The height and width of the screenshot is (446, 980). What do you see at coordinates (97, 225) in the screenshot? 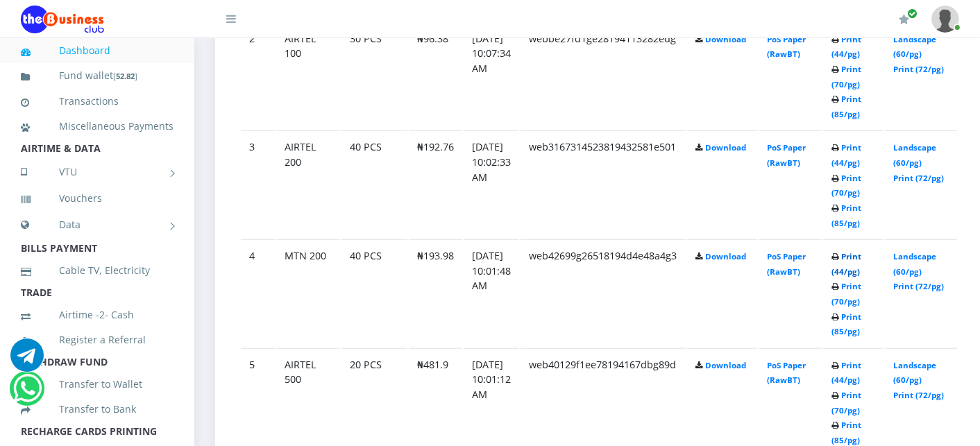
I see `a: Data` at bounding box center [97, 225].